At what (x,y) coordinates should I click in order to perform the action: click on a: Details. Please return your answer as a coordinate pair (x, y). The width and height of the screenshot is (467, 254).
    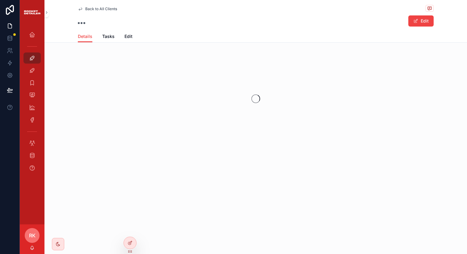
    Looking at the image, I should click on (85, 37).